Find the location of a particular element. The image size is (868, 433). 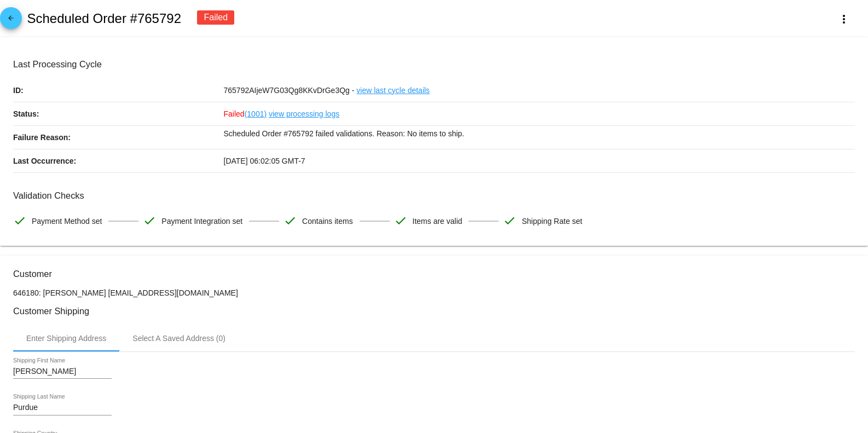

h3: Customer Shipping is located at coordinates (434, 311).